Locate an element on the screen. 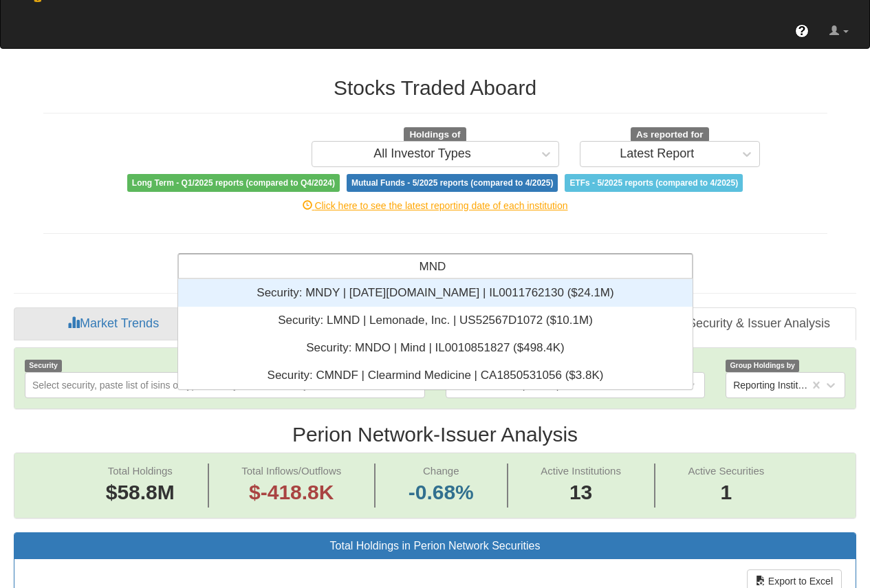  div: Latest Report is located at coordinates (657, 154).